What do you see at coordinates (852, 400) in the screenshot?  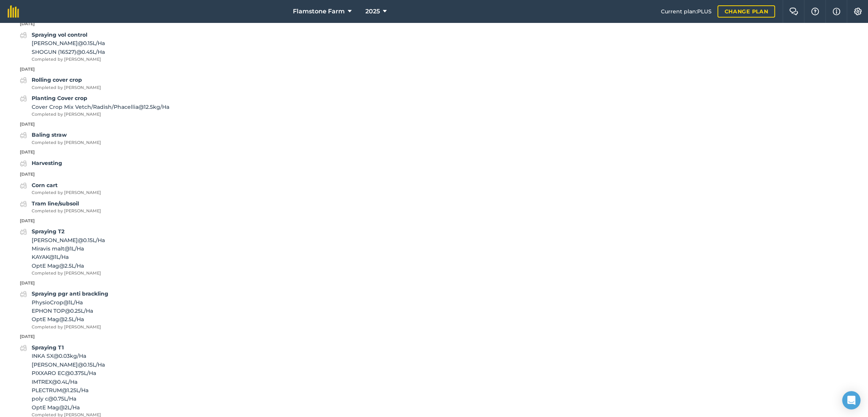 I see `div: Open Intercom Messenger` at bounding box center [852, 400].